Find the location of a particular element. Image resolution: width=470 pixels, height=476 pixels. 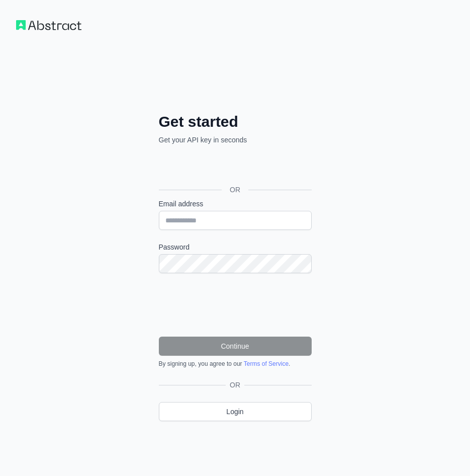

label: Email address is located at coordinates (235, 204).